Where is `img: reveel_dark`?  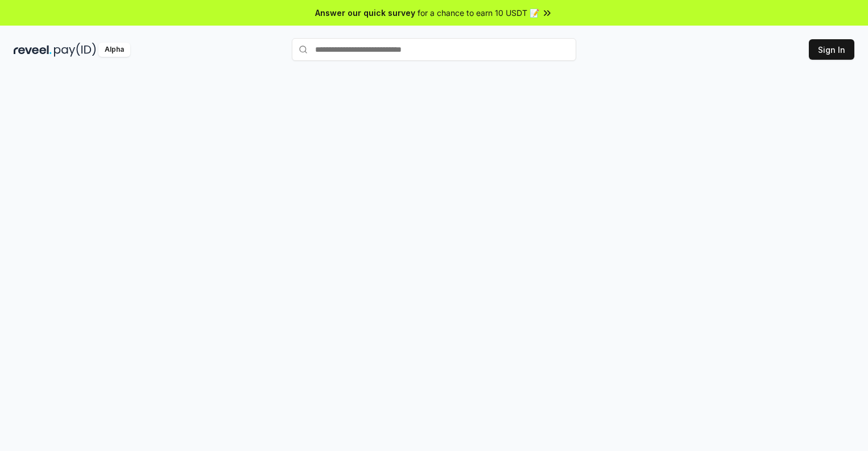
img: reveel_dark is located at coordinates (32, 50).